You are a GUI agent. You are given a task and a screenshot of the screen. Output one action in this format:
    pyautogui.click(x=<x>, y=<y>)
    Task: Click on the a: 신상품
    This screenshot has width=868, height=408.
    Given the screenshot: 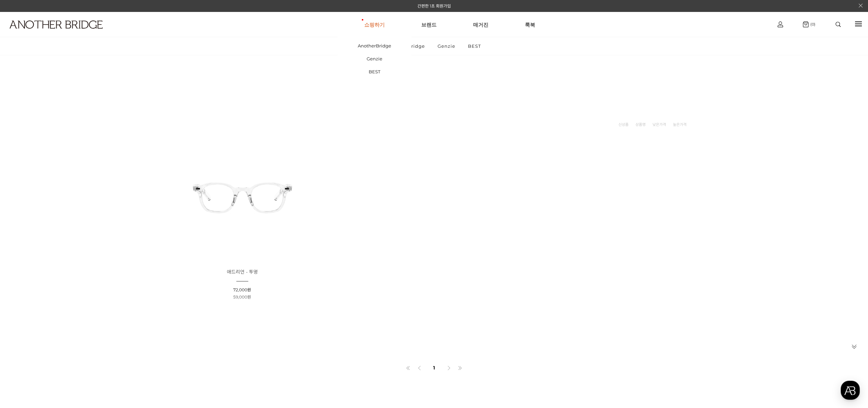 What is the action you would take?
    pyautogui.click(x=624, y=125)
    